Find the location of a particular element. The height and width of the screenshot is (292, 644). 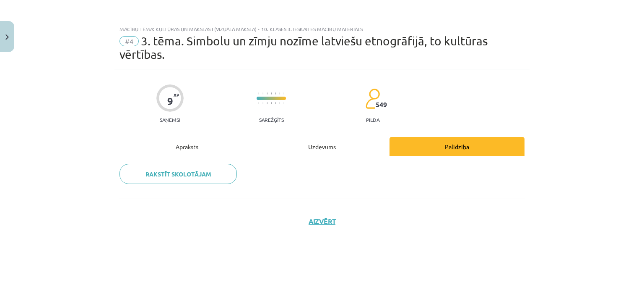

div: Mācību tēma: Kultūras un mākslas i (vizuālā māksla) - 10. klases 3. ieskaites mācību materiāls is located at coordinates (322, 29).